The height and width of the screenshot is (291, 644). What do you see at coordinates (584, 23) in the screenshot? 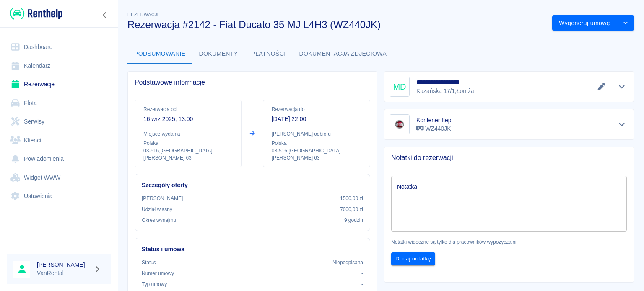
I see `button: Wygeneruj umowę` at bounding box center [584, 23].